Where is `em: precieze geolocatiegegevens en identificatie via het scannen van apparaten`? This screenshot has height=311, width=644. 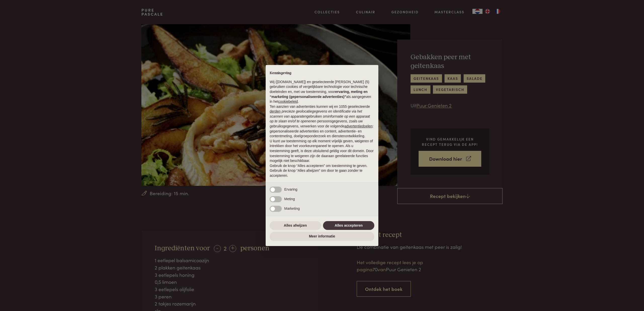 em: precieze geolocatiegegevens en identificatie via het scannen van apparaten is located at coordinates (316, 114).